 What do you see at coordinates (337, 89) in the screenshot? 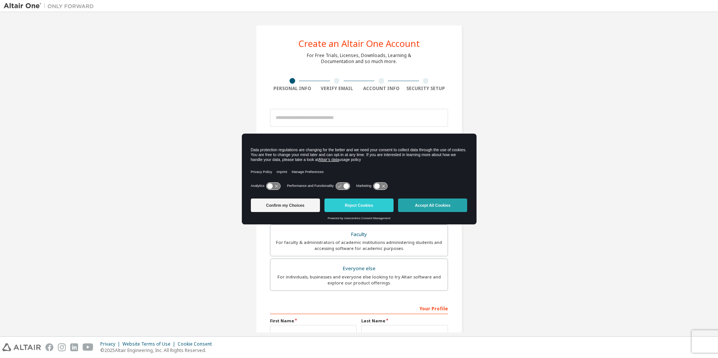
I see `div: Verify Email` at bounding box center [337, 89].